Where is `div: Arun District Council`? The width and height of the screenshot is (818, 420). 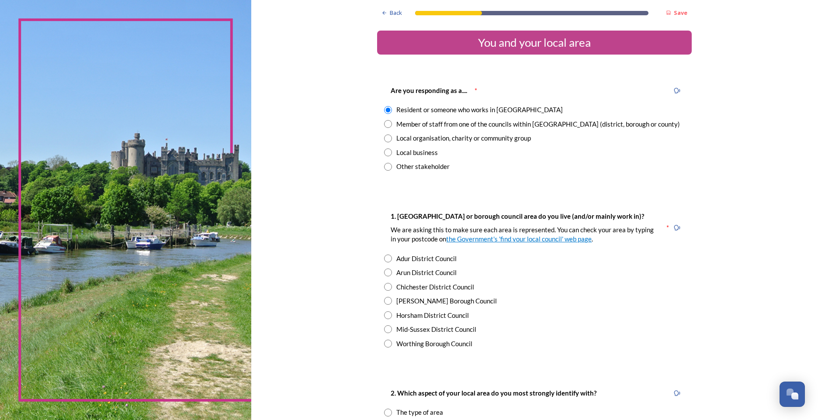 div: Arun District Council is located at coordinates (427, 273).